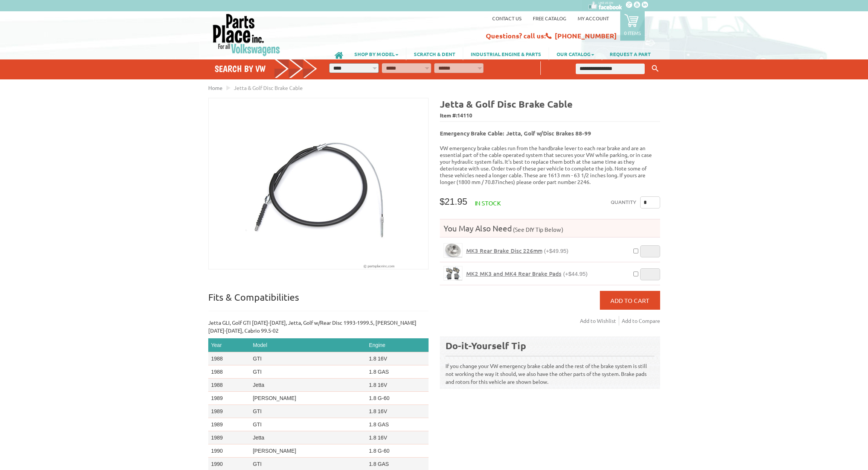 This screenshot has width=868, height=470. I want to click on a: Add to Wishlist, so click(600, 321).